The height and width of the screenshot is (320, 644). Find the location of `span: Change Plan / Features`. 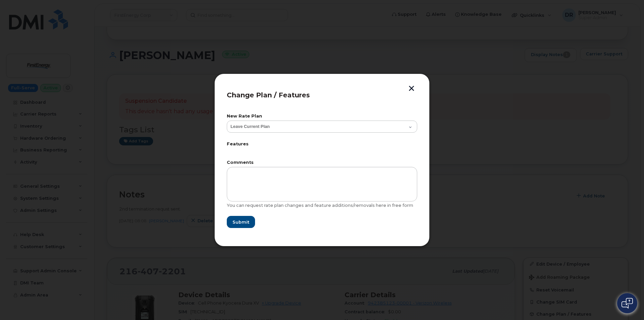

span: Change Plan / Features is located at coordinates (268, 95).